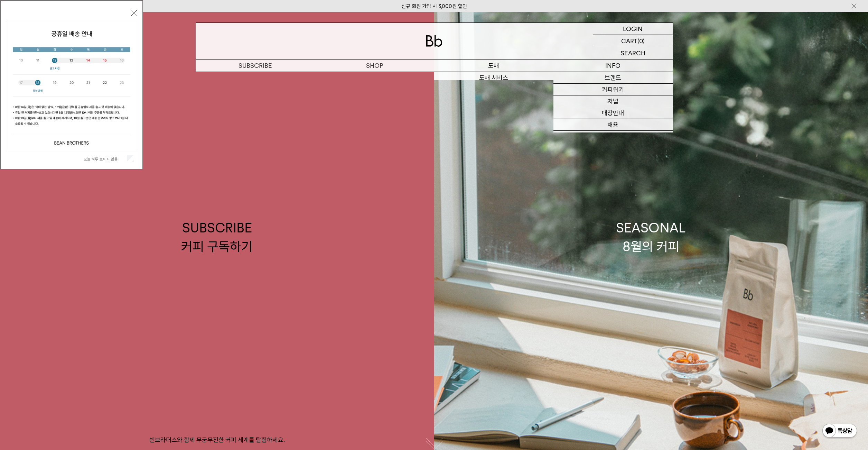 The height and width of the screenshot is (450, 868). I want to click on a: 브랜드, so click(613, 77).